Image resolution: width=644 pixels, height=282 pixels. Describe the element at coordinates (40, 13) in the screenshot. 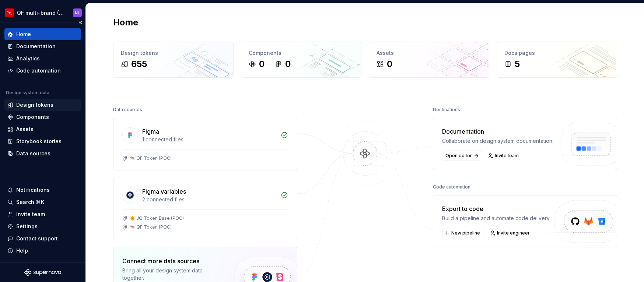

I see `div: QF multi-brand (Test)` at that location.